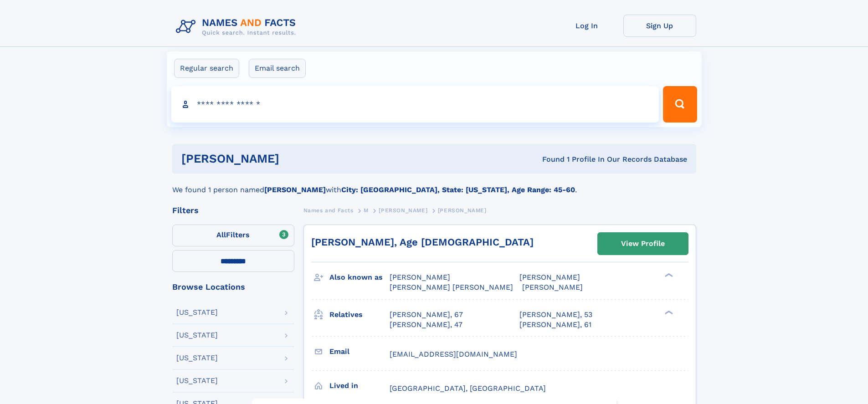 This screenshot has height=404, width=868. I want to click on div: Found 1 Profile In Our Records Database, so click(549, 160).